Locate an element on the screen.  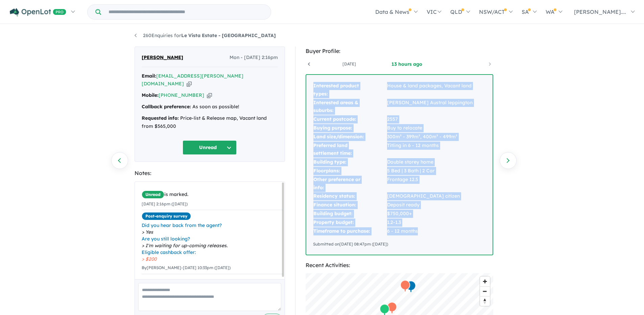
nav: breadcrumb is located at coordinates (322, 36).